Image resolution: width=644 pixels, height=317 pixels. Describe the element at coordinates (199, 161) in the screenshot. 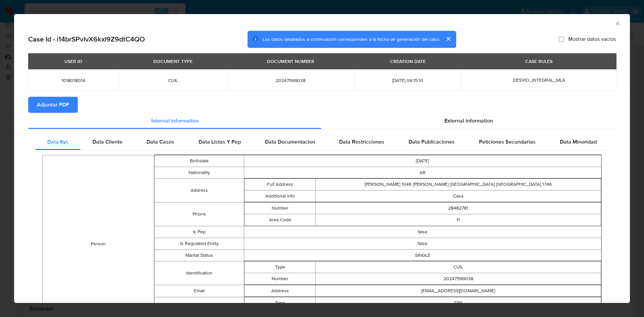

I see `td: Birthdate` at that location.